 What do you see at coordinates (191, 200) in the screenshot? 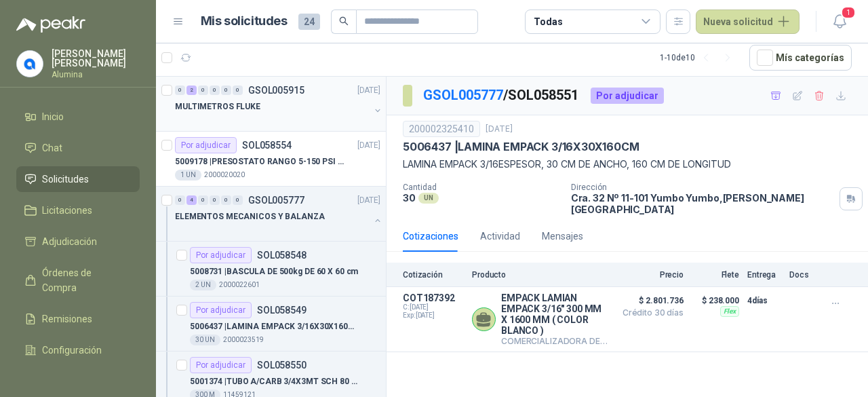
I see `div: 4` at bounding box center [191, 200].